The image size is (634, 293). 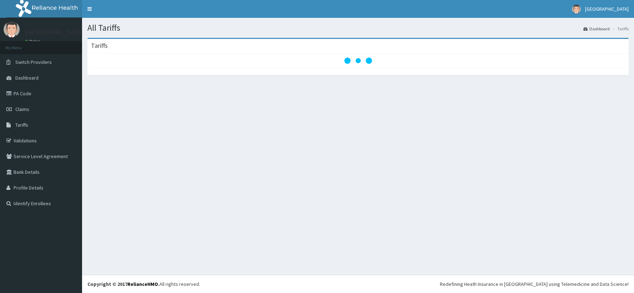 I want to click on footer: All rights reserved., so click(x=358, y=284).